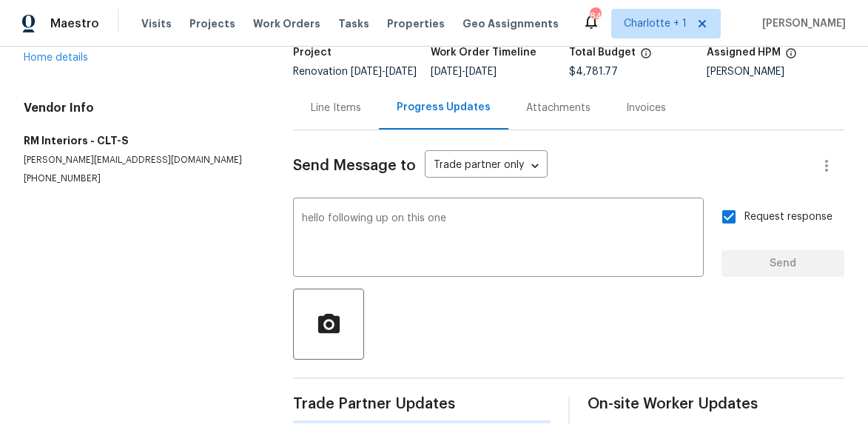  What do you see at coordinates (510, 24) in the screenshot?
I see `span: Geo Assignments` at bounding box center [510, 24].